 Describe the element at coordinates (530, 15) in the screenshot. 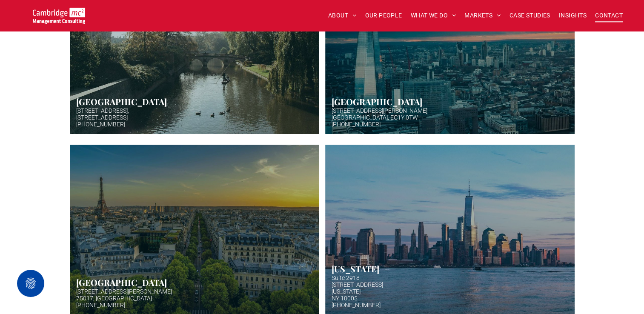

I see `a: CASE STUDIES` at that location.